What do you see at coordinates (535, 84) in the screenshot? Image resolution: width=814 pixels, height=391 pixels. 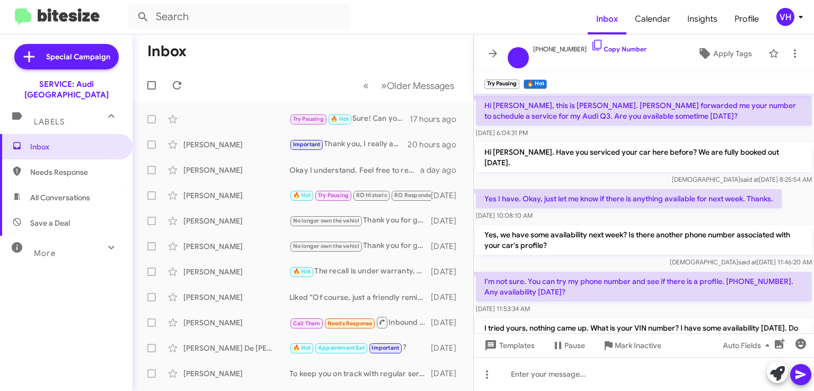 I see `small: 🔥 Hot` at bounding box center [535, 84].